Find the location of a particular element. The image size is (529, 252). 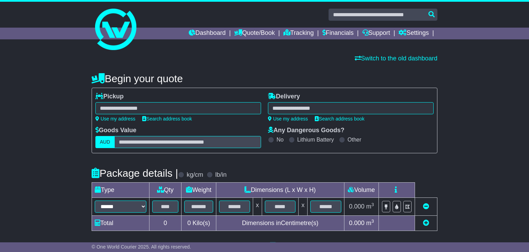

td: Dimensions (L x W x H) is located at coordinates (280, 190).